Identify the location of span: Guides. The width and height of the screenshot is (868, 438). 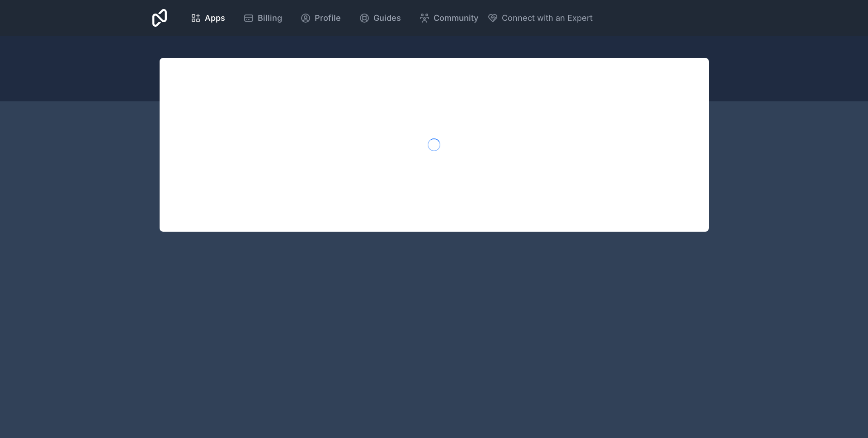
(387, 18).